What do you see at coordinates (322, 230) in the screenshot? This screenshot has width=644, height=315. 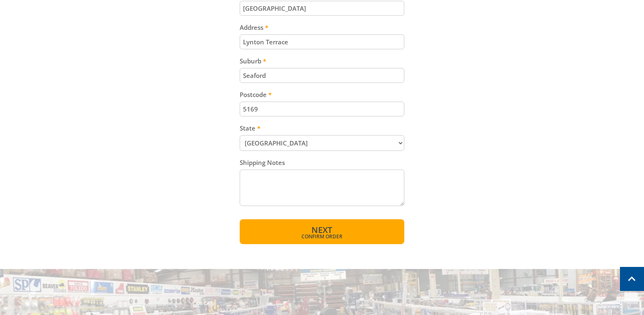 I see `span: Next` at bounding box center [322, 230].